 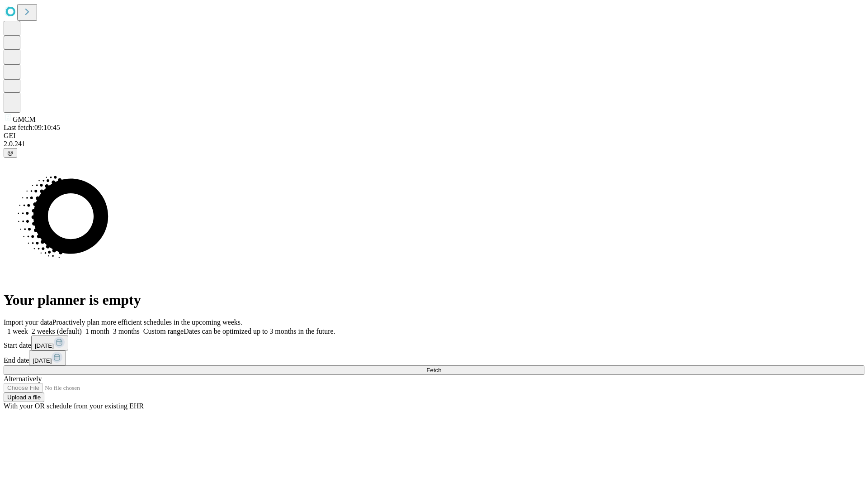 What do you see at coordinates (434, 357) in the screenshot?
I see `div: End date` at bounding box center [434, 357].